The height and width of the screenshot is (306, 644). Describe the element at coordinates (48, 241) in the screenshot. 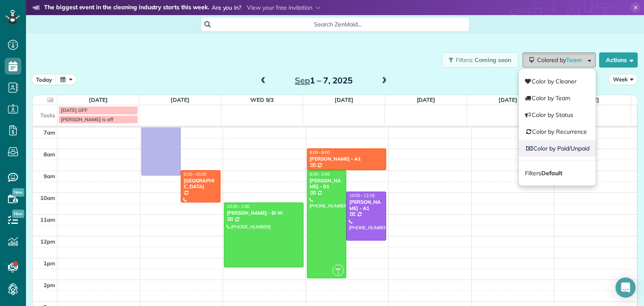

I see `span: 12pm` at that location.